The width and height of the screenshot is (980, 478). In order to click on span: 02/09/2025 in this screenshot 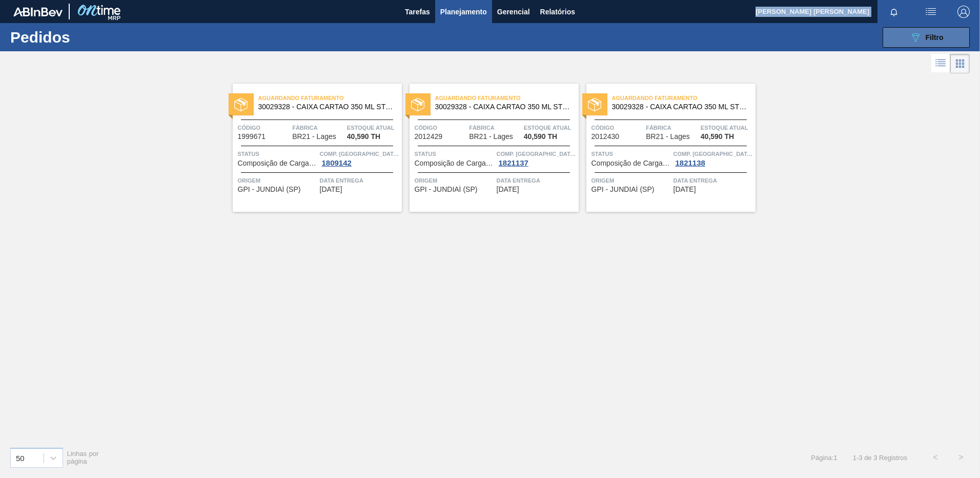, I will do `click(331, 189)`.